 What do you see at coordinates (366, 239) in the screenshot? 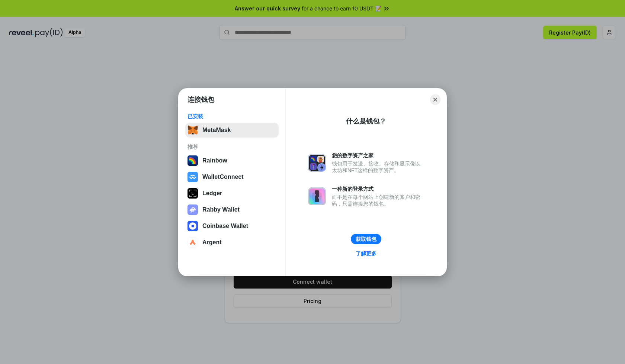
I see `div: 获取钱包` at bounding box center [366, 239].